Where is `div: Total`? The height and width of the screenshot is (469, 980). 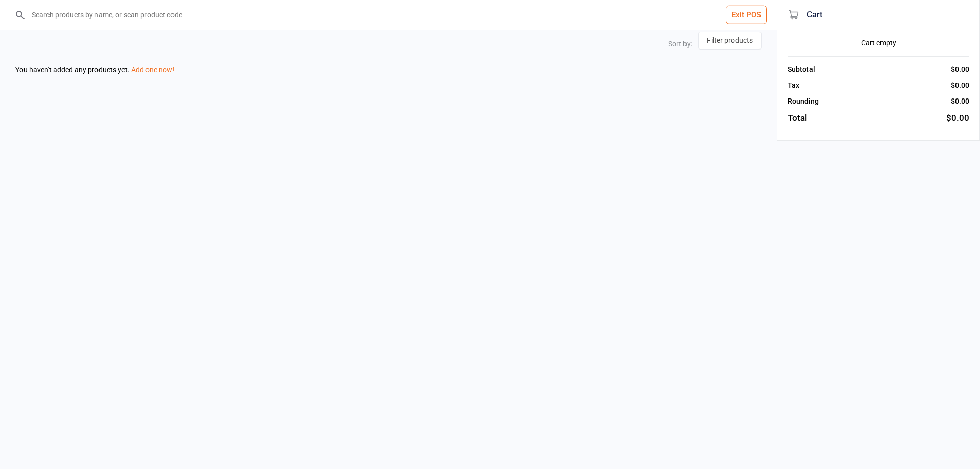 div: Total is located at coordinates (797, 119).